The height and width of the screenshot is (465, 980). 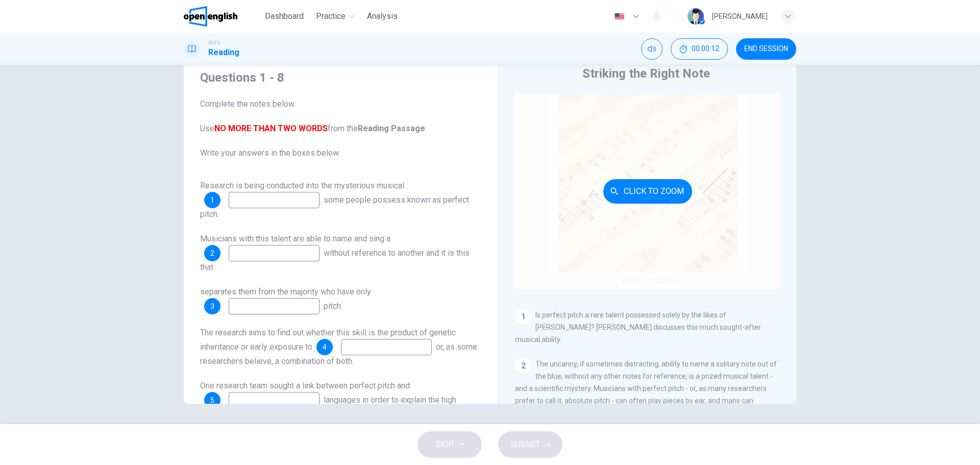 What do you see at coordinates (284, 16) in the screenshot?
I see `a: Dashboard` at bounding box center [284, 16].